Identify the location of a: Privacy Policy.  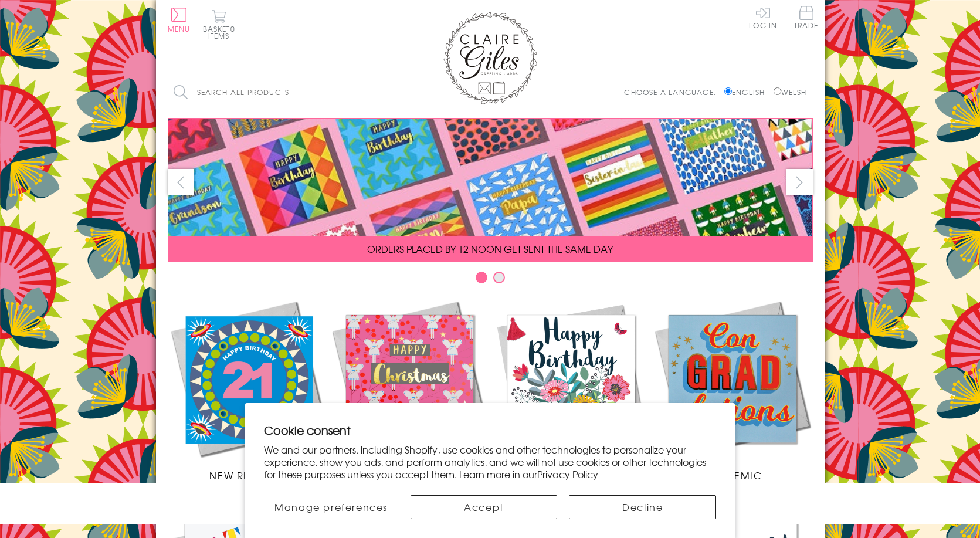
(568, 474).